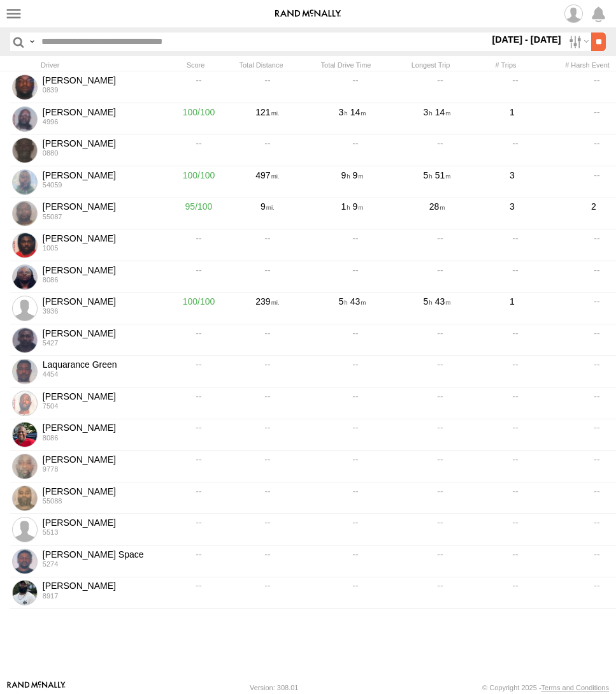 This screenshot has height=694, width=616. Describe the element at coordinates (101, 406) in the screenshot. I see `div: 7504` at that location.